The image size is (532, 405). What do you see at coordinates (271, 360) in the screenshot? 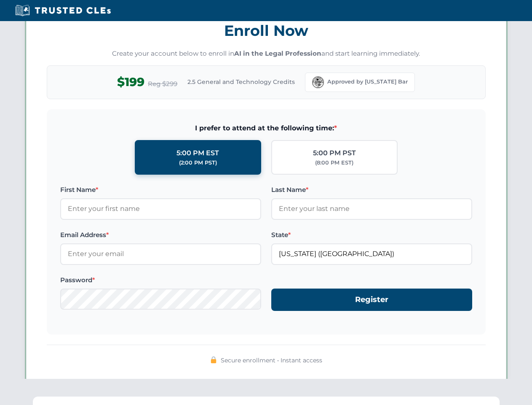
I see `span: Secure enrollment • Instant access` at bounding box center [271, 360].